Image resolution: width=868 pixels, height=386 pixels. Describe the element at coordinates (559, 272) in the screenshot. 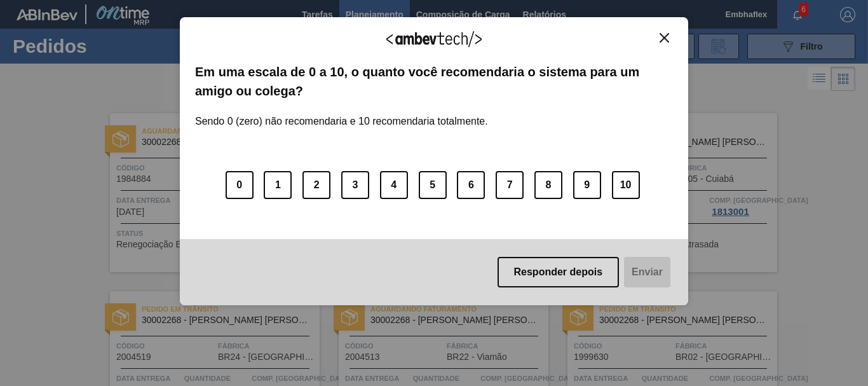

I see `button: Responder depois` at that location.